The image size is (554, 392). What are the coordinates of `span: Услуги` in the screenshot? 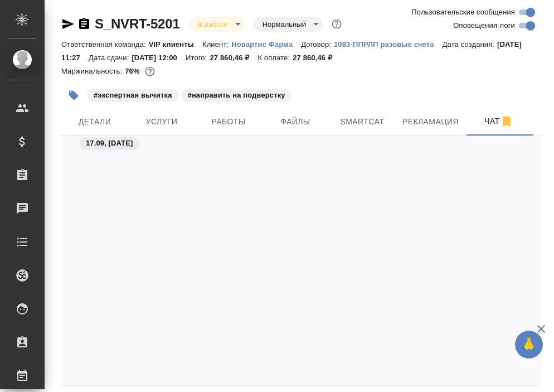 It's located at (161, 121).